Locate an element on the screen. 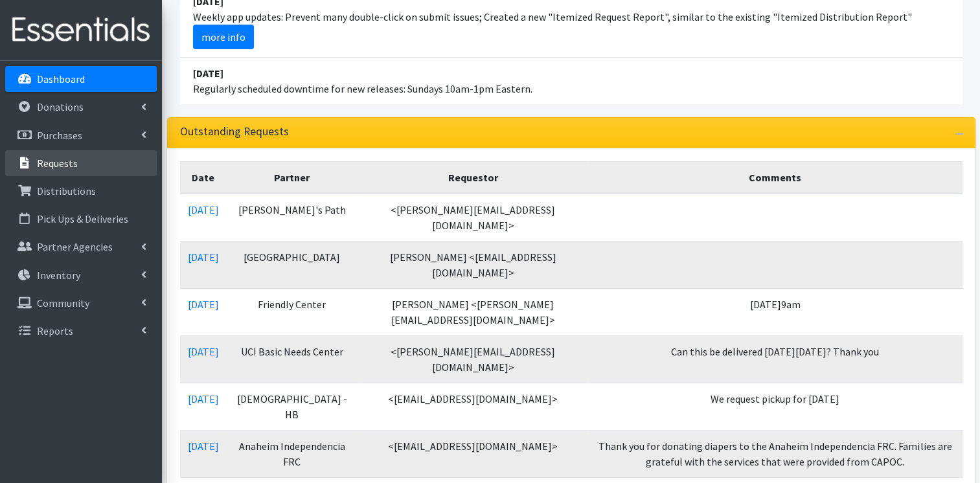 This screenshot has width=980, height=483. td: Anaheim Independencia FRC is located at coordinates (292, 454).